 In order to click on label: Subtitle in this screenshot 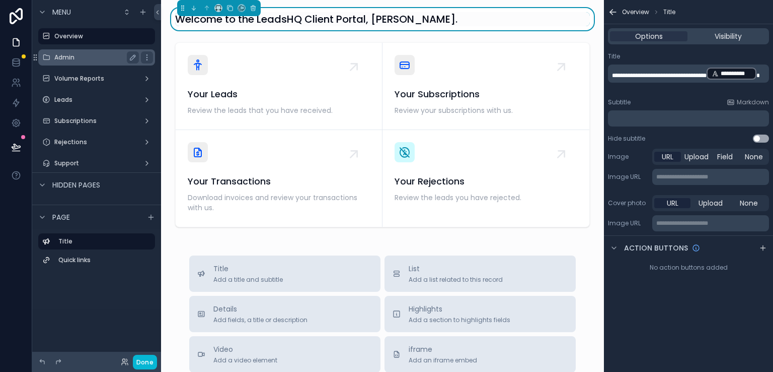, I will do `click(619, 102)`.